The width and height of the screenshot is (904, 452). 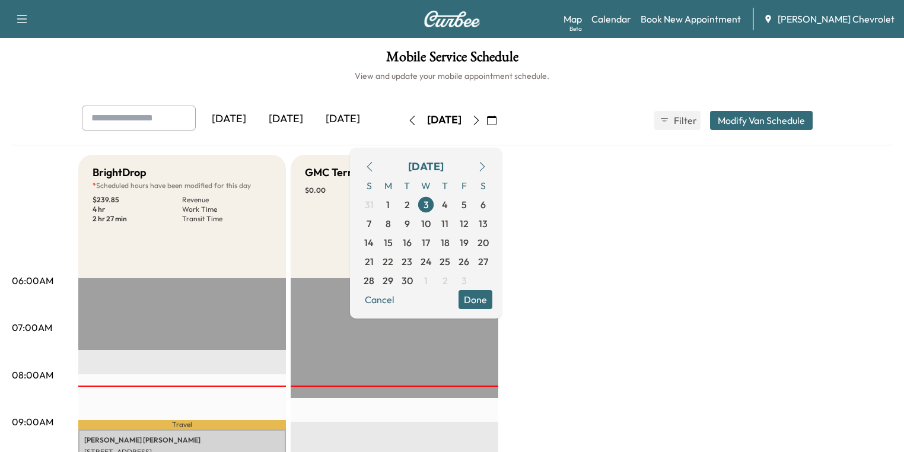 What do you see at coordinates (426, 186) in the screenshot?
I see `span: W` at bounding box center [426, 186].